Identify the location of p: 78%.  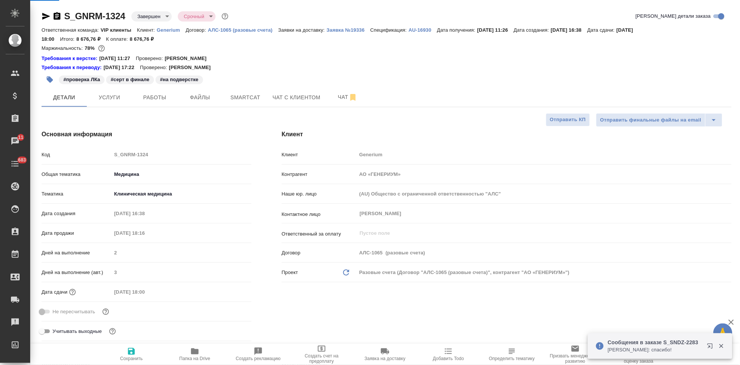
(90, 48).